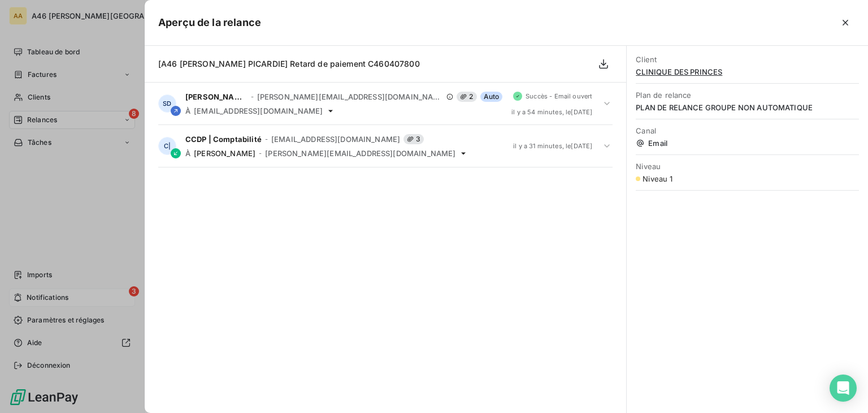 This screenshot has width=868, height=413. I want to click on span: Auto, so click(492, 97).